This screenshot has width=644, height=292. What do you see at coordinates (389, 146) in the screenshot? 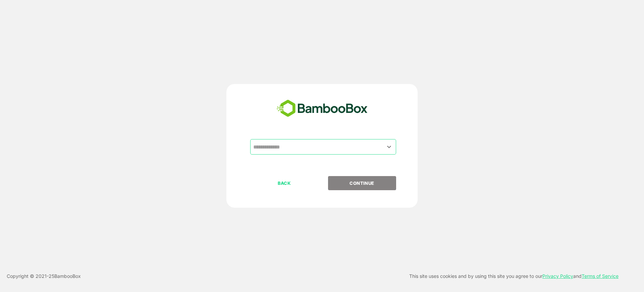
I see `button: Open` at bounding box center [389, 146].